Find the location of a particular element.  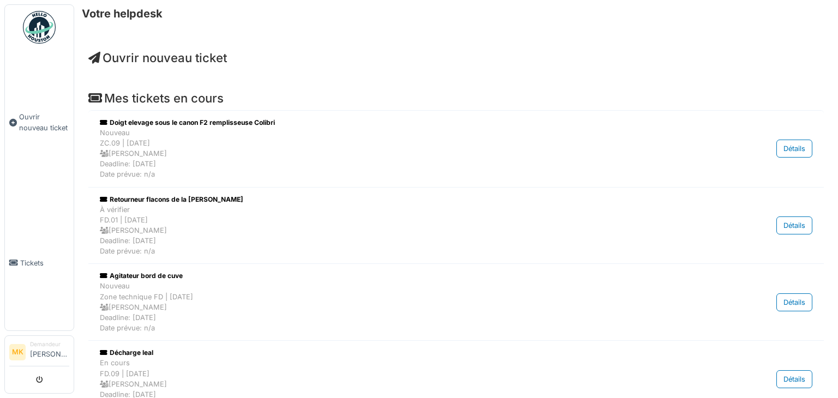

div: Doigt elevage sous le canon F2 remplisseuse Colibri is located at coordinates (399, 123).